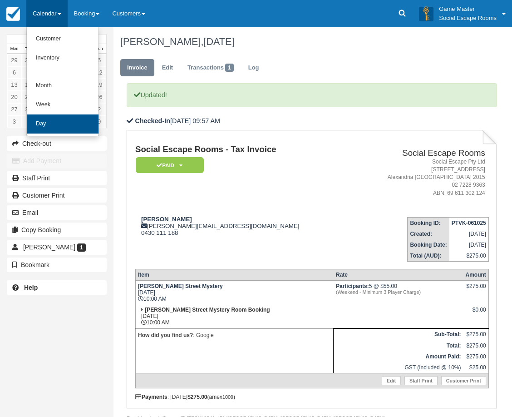  Describe the element at coordinates (57, 287) in the screenshot. I see `a: Help` at that location.